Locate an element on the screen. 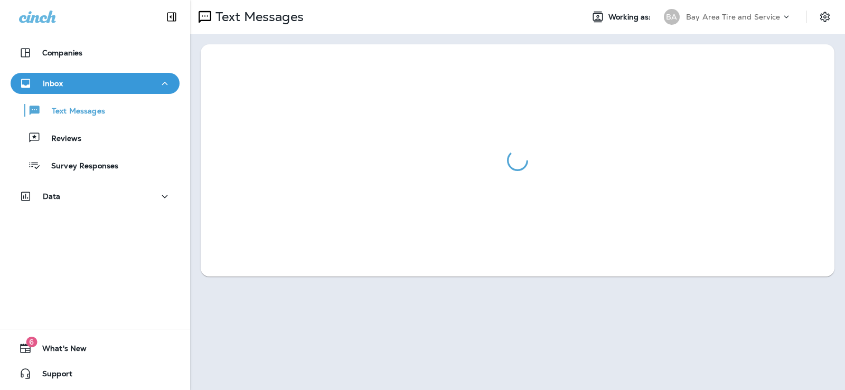 The height and width of the screenshot is (390, 845). p: Survey Responses is located at coordinates (79, 166).